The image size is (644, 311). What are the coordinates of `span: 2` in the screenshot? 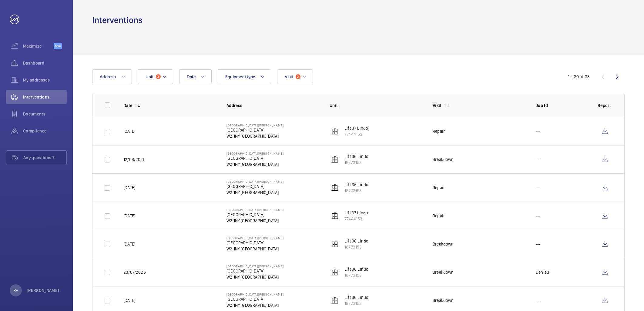 It's located at (298, 77).